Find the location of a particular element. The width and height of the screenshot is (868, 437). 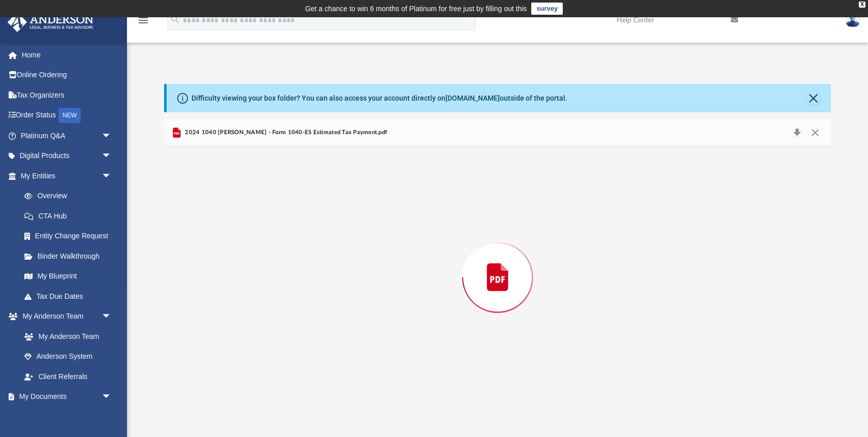

div: close is located at coordinates (862, 5).